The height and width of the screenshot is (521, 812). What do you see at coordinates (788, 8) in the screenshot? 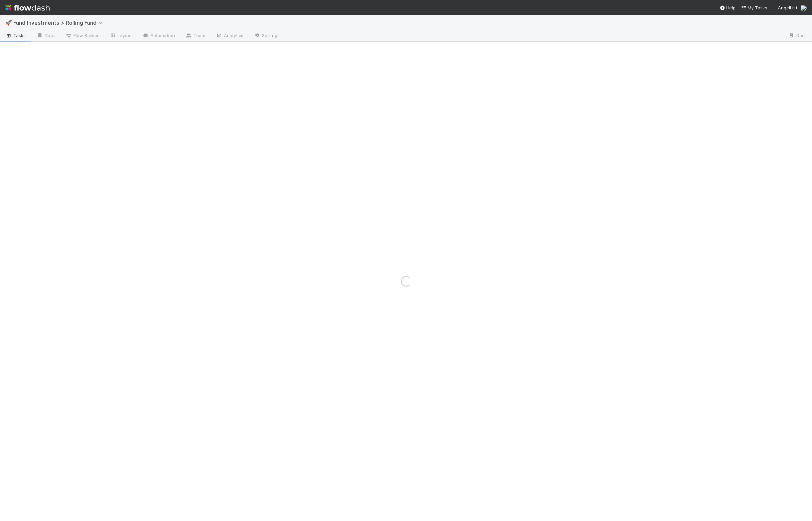
I see `span: AngelList` at bounding box center [788, 8].